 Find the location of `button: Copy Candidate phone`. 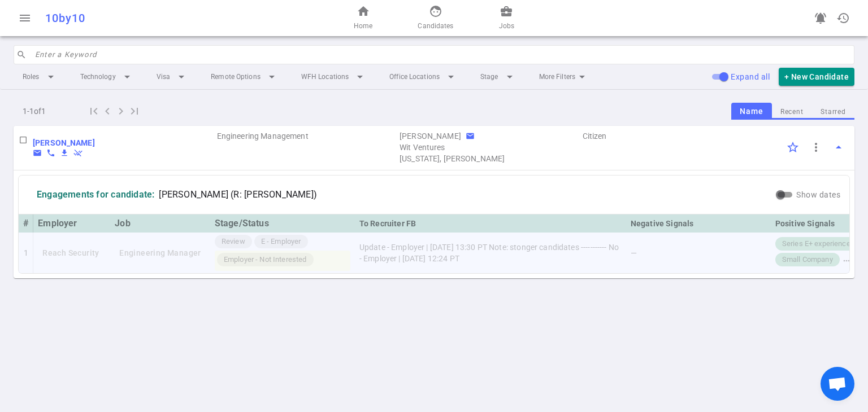

button: Copy Candidate phone is located at coordinates (51, 153).